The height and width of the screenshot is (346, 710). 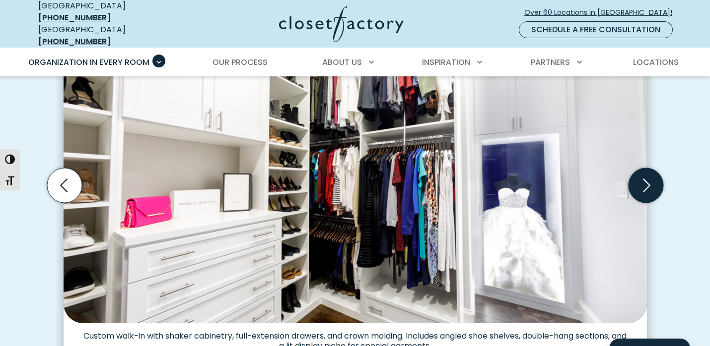 I want to click on img: Custom walk-in with shaker cabinetry, full-extension drawers, and crown molding. Includes angled ..., so click(x=355, y=172).